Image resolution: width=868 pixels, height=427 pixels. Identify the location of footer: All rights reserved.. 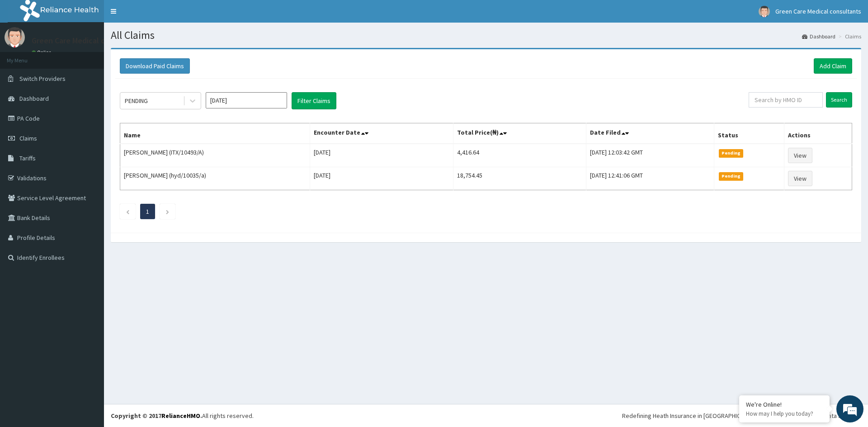
(486, 415).